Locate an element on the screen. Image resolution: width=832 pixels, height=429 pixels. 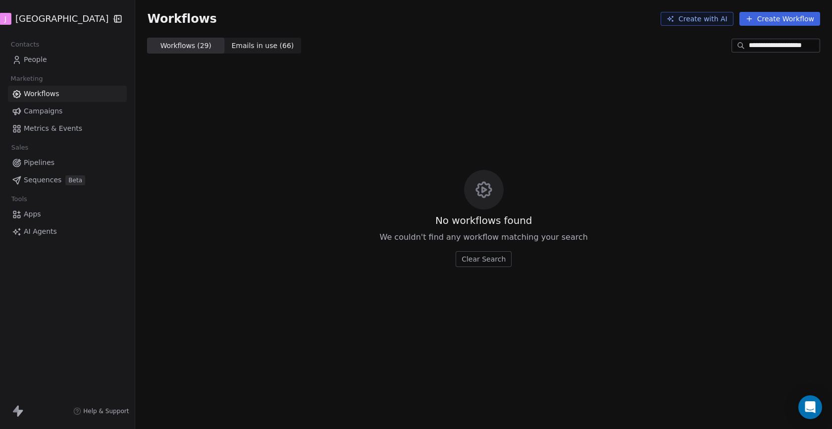
span: We couldn't find any workflow matching your search is located at coordinates (484, 237).